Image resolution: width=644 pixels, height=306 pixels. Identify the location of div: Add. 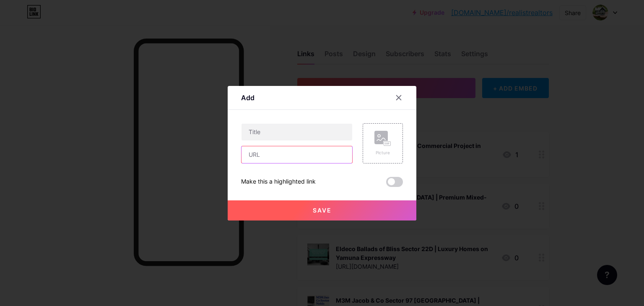
(247, 98).